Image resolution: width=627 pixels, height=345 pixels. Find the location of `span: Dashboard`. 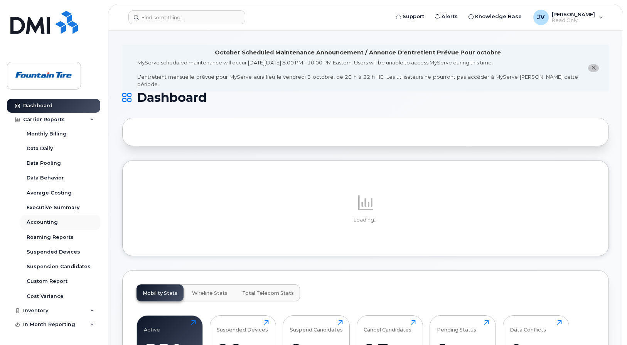

span: Dashboard is located at coordinates (172, 98).